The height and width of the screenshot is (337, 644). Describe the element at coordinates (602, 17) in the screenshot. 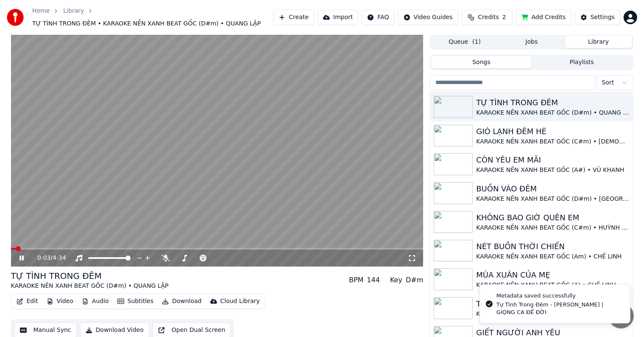

I see `div: Settings` at that location.